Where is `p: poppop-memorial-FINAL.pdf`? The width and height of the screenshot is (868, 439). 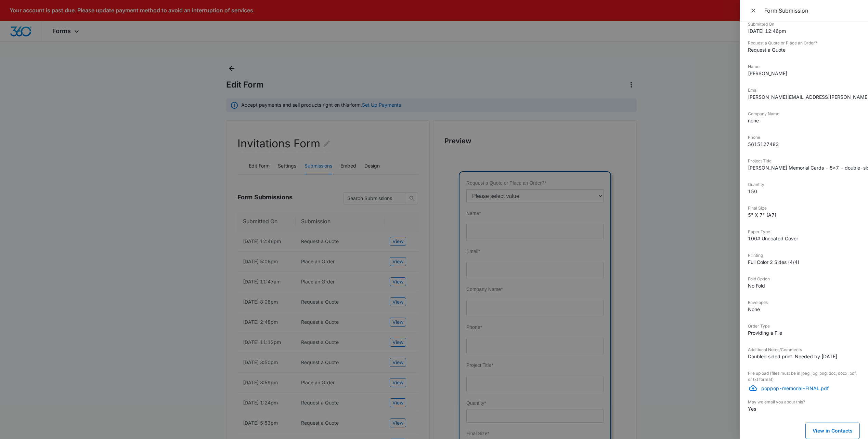 p: poppop-memorial-FINAL.pdf is located at coordinates (810, 388).